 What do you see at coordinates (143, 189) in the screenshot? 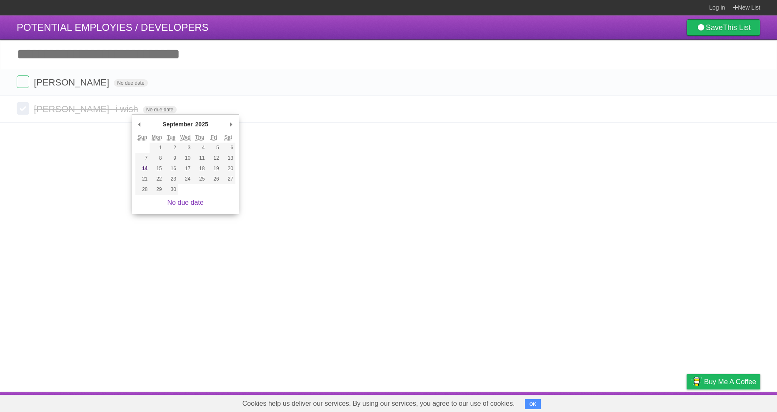
I see `button: 28` at bounding box center [143, 189].